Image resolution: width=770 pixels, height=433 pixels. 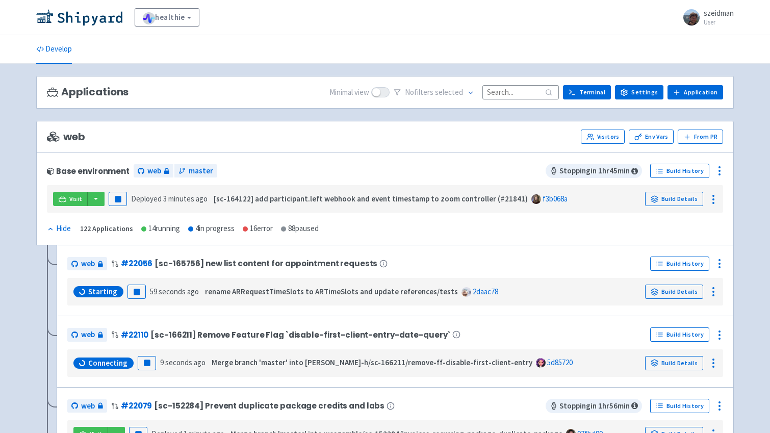 What do you see at coordinates (300, 334) in the screenshot?
I see `span: [sc-166211] Remove Feature Flag `disable-first-client-entry-date-query`` at bounding box center [300, 334].